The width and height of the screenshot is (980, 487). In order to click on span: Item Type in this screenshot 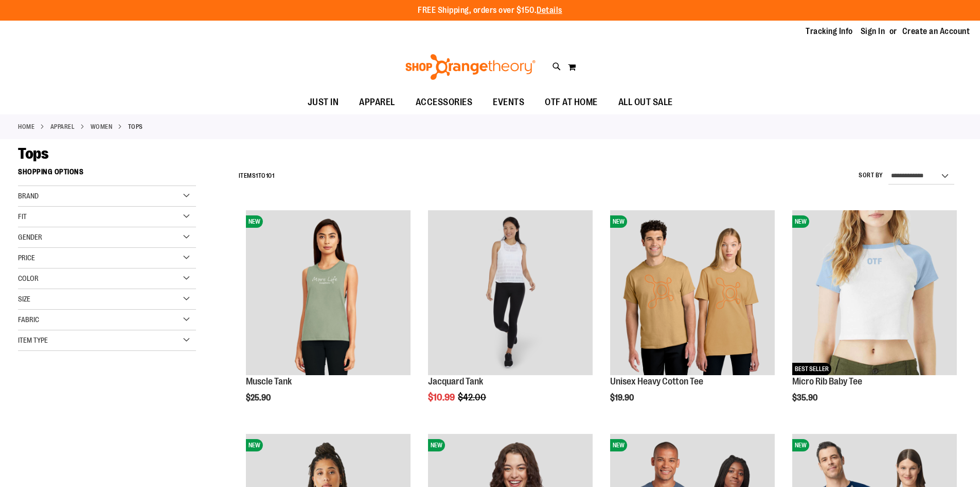, I will do `click(33, 340)`.